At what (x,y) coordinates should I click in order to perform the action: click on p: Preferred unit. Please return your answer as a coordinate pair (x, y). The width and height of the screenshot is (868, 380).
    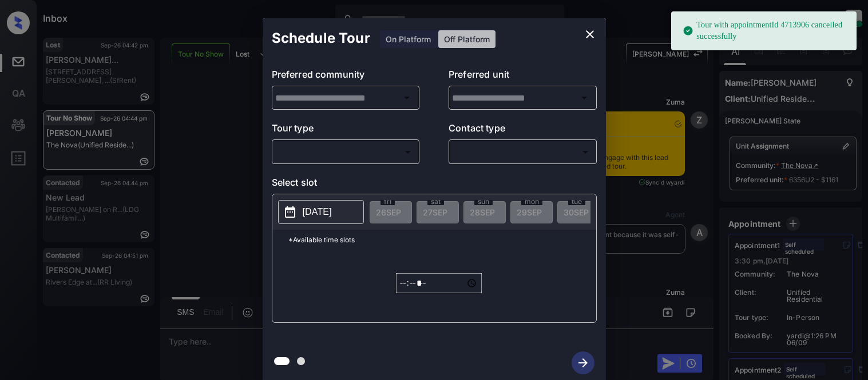
    Looking at the image, I should click on (522, 76).